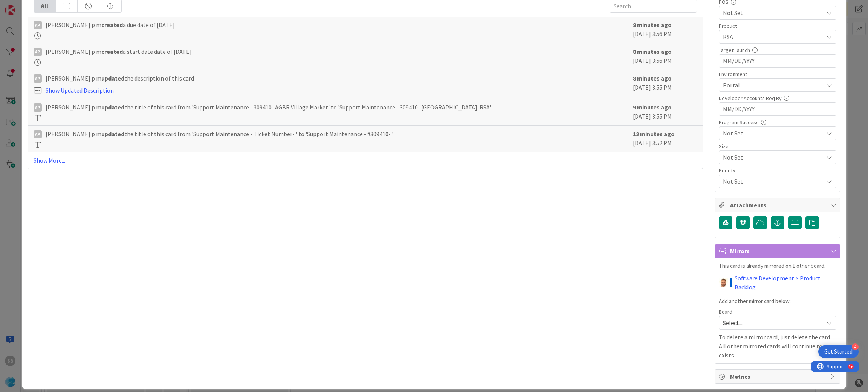 The image size is (868, 392). What do you see at coordinates (653, 134) in the screenshot?
I see `b: 12 minutes ago` at bounding box center [653, 134].